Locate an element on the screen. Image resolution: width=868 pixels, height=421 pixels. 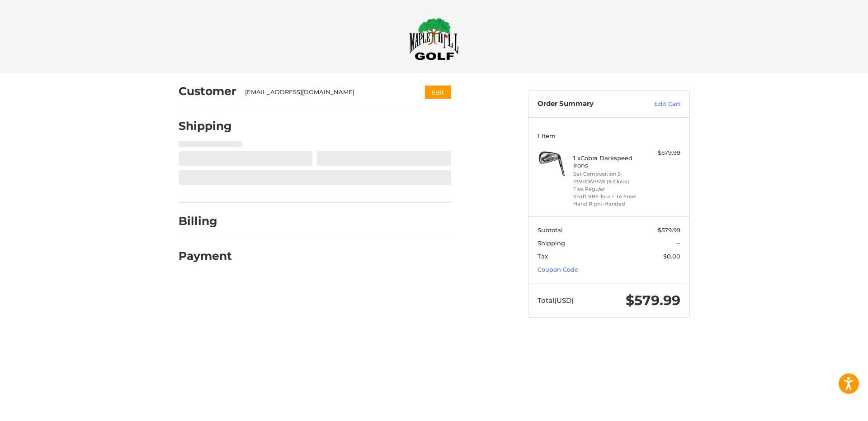
h2: Customer is located at coordinates (208, 91).